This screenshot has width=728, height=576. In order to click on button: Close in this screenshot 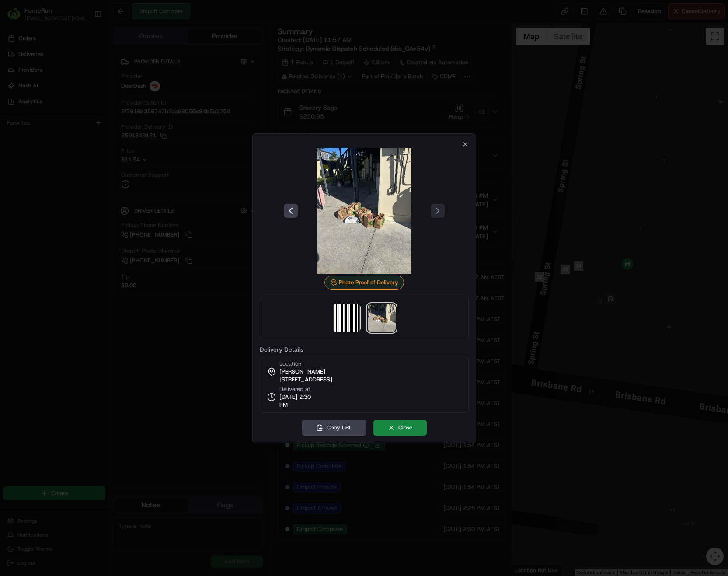, I will do `click(400, 428)`.